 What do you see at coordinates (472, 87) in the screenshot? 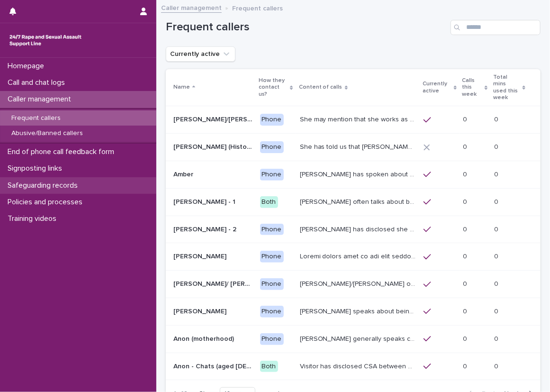
I see `p: Calls this week` at bounding box center [472, 87].